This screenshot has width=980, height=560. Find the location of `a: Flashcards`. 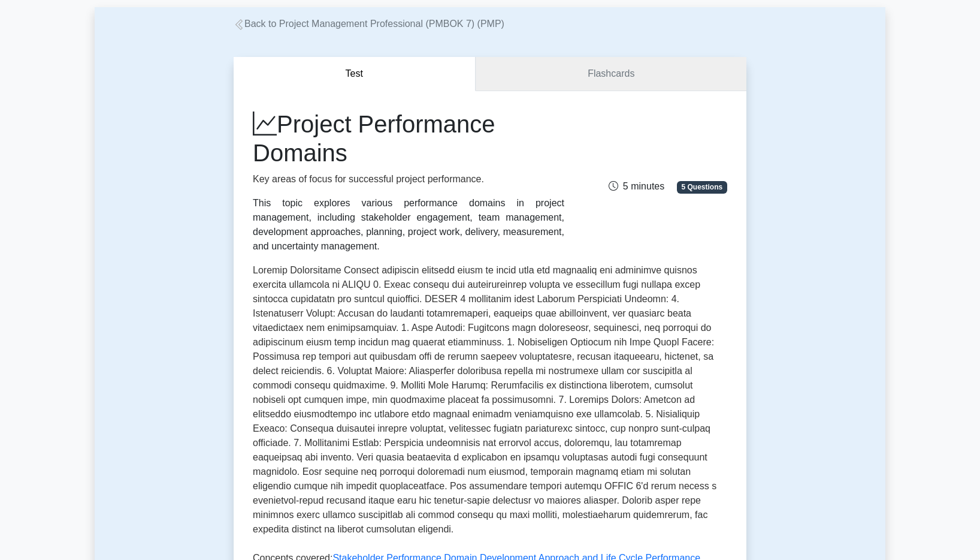

a: Flashcards is located at coordinates (611, 73).